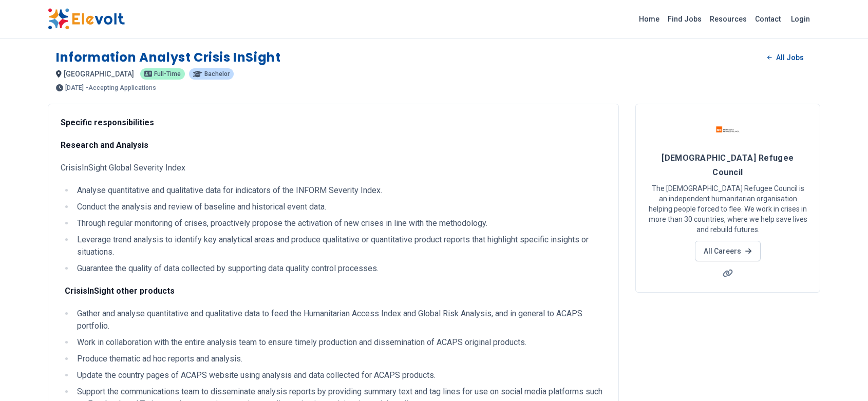 This screenshot has width=868, height=401. Describe the element at coordinates (86, 19) in the screenshot. I see `img: Elevolt` at that location.